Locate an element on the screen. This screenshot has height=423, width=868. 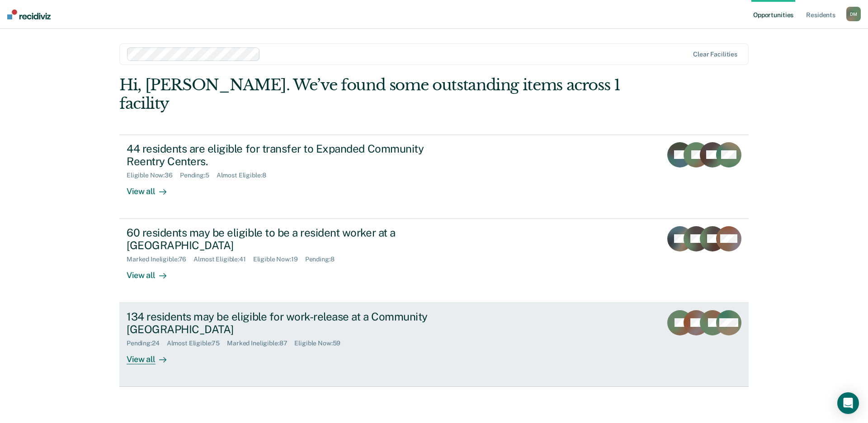
div: D M is located at coordinates (853, 14).